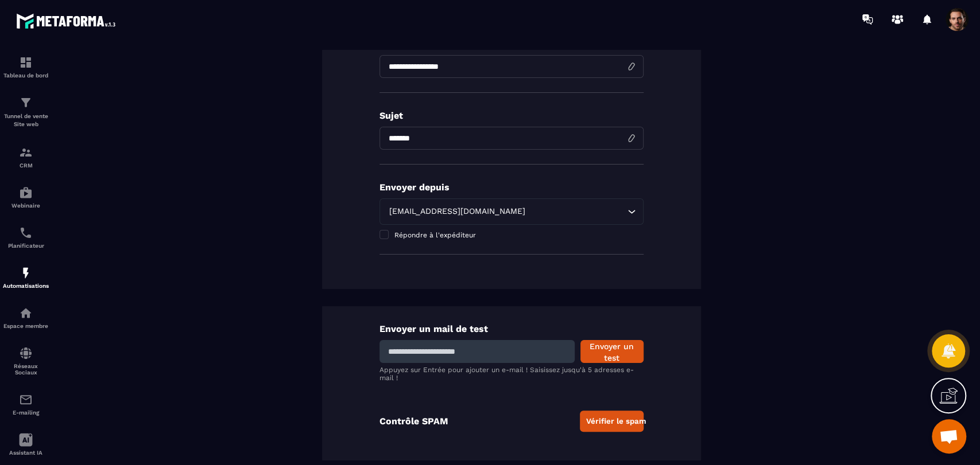 This screenshot has height=465, width=980. What do you see at coordinates (26, 75) in the screenshot?
I see `p: Tableau de bord` at bounding box center [26, 75].